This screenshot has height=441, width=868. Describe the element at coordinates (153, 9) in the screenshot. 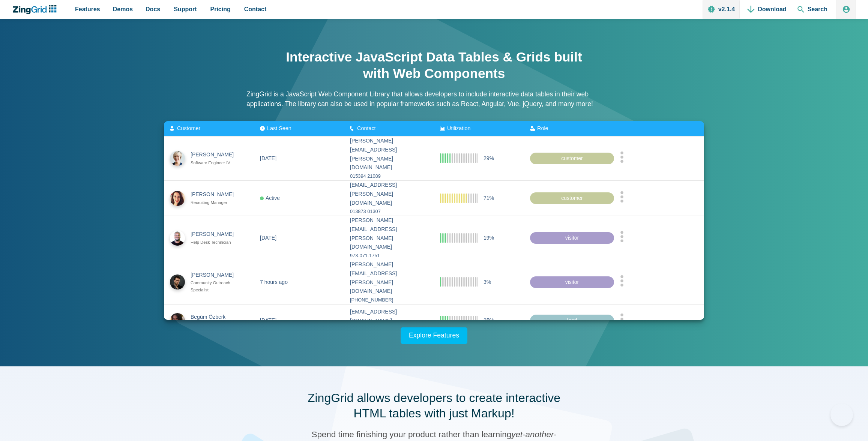

I see `span: Docs` at that location.